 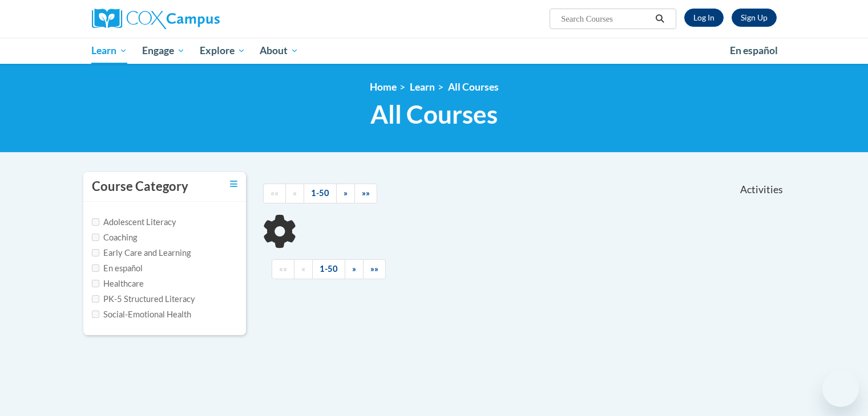 I want to click on a: About, so click(x=279, y=50).